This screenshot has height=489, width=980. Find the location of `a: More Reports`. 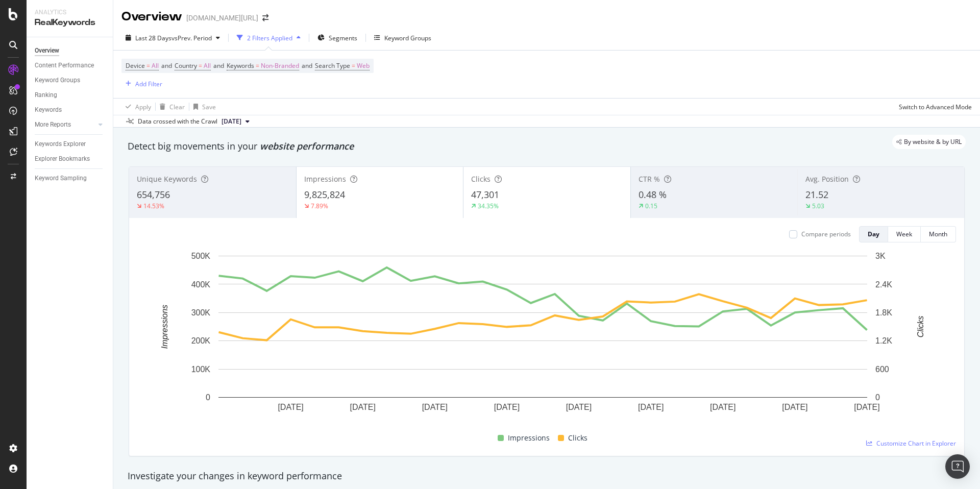

a: More Reports is located at coordinates (65, 125).